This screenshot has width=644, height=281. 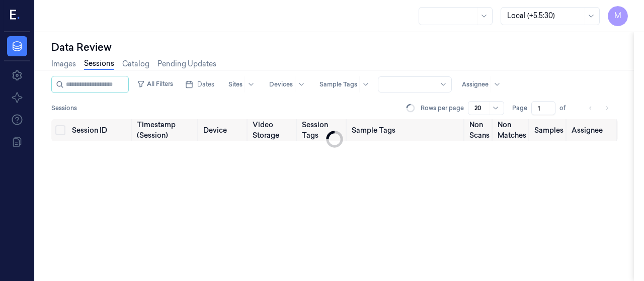 What do you see at coordinates (200, 84) in the screenshot?
I see `button: Dates` at bounding box center [200, 84].